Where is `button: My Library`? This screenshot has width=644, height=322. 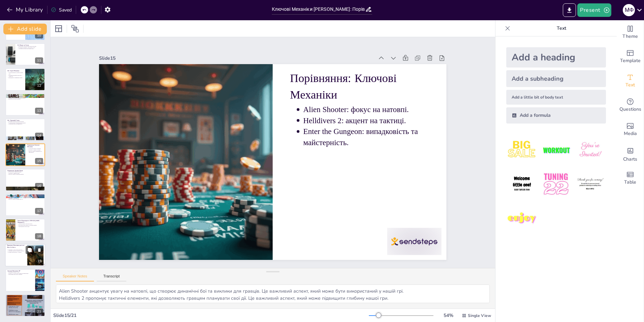 button: My Library is located at coordinates (25, 10).